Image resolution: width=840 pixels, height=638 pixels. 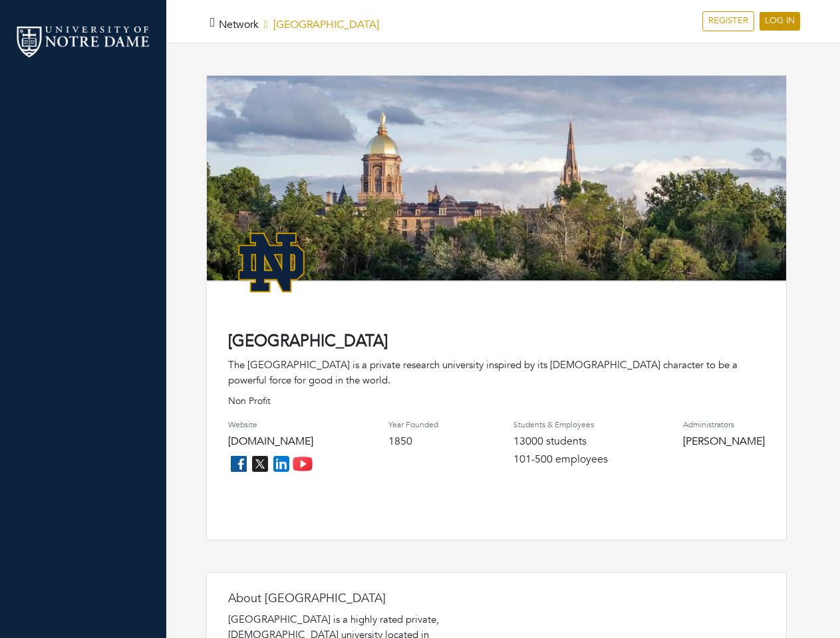 I want to click on a: REGISTER, so click(x=728, y=21).